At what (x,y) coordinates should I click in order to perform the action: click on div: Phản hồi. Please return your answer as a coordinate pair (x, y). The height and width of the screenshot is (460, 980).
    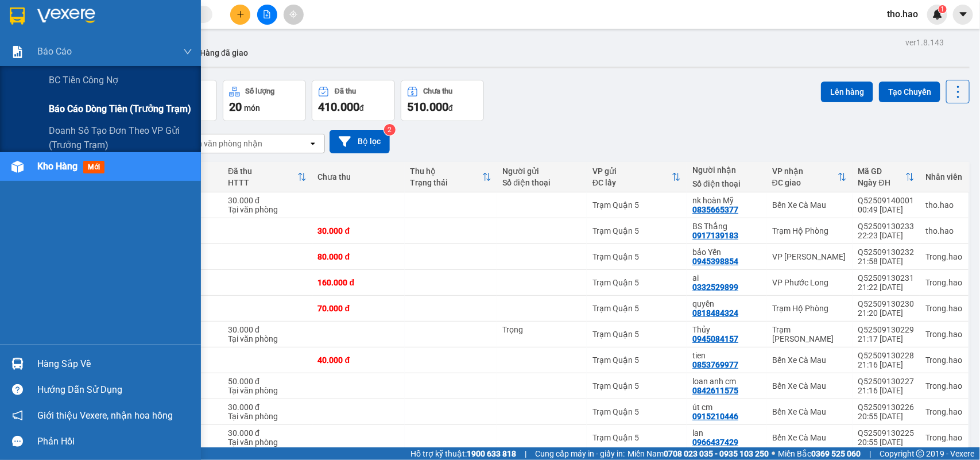
    Looking at the image, I should click on (115, 442).